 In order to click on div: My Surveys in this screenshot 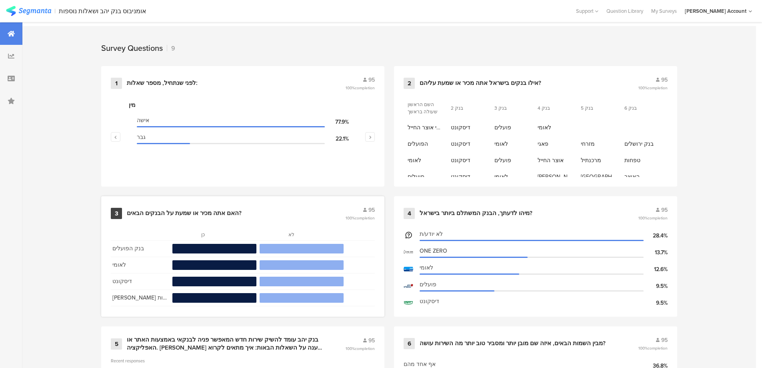, I will do `click(664, 11)`.